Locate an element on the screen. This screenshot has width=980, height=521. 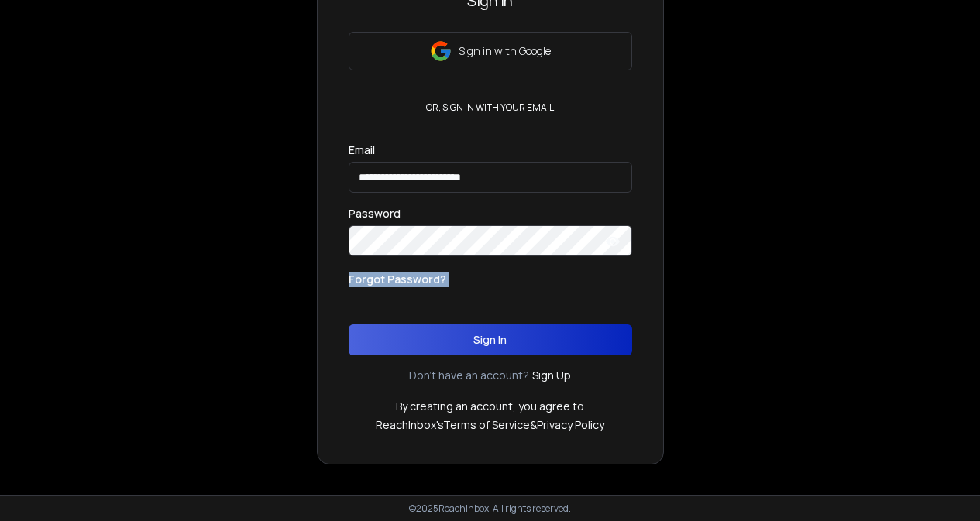
a: Terms of Service is located at coordinates (487, 425).